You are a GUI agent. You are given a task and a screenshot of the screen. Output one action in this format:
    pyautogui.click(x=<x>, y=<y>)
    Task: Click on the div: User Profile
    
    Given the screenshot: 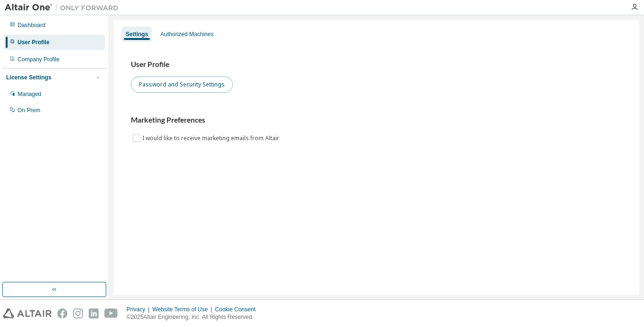 What is the action you would take?
    pyautogui.click(x=33, y=42)
    